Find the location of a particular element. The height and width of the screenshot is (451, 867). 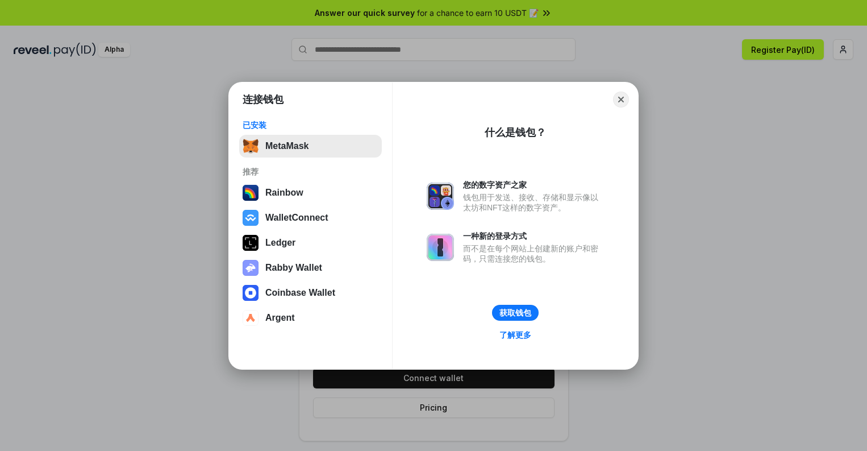

div: 已安装 is located at coordinates (310, 125).